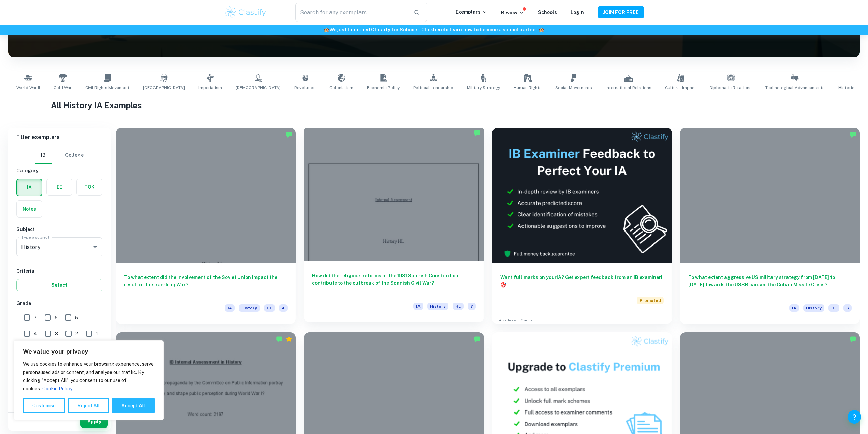  Describe the element at coordinates (57, 389) in the screenshot. I see `a: Cookie Policy` at that location.